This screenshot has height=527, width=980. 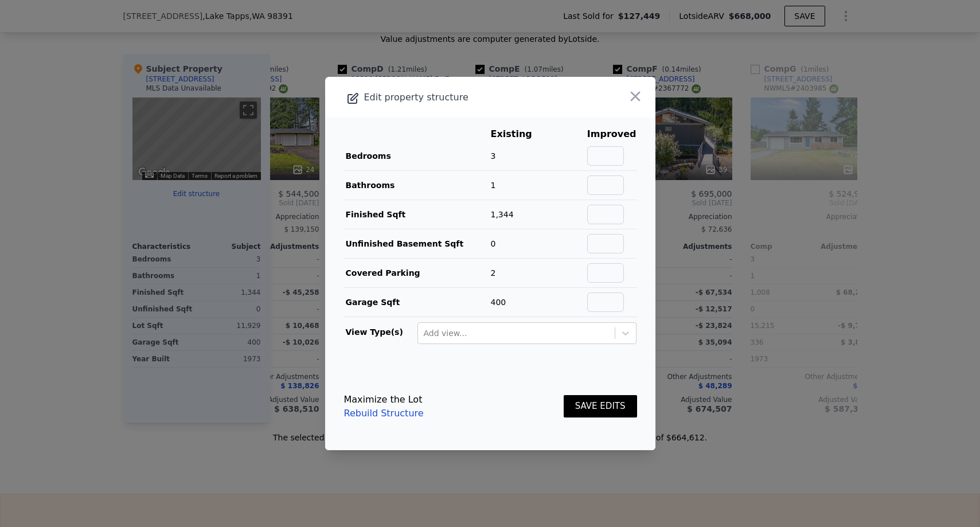 What do you see at coordinates (498, 302) in the screenshot?
I see `span: 400` at bounding box center [498, 302].